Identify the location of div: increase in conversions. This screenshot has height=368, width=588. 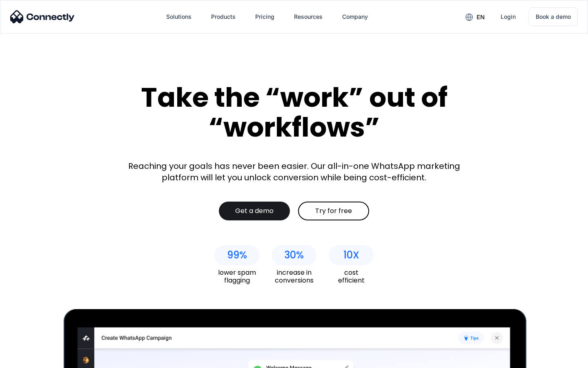
(294, 277).